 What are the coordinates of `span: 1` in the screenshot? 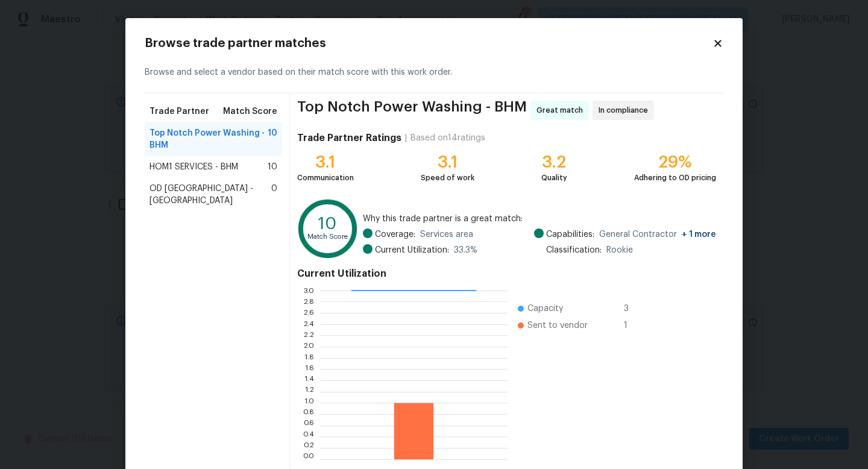 It's located at (634, 326).